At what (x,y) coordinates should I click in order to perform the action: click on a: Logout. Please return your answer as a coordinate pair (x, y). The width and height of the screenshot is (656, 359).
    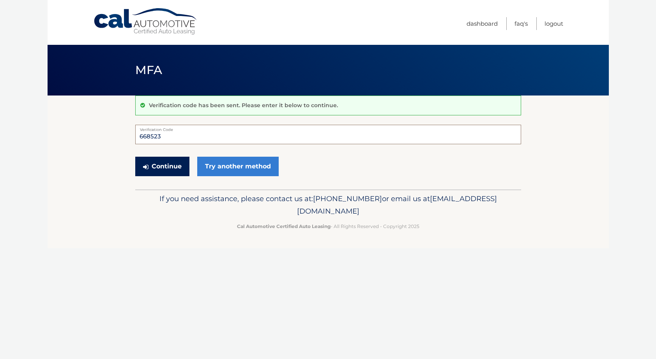
    Looking at the image, I should click on (554, 23).